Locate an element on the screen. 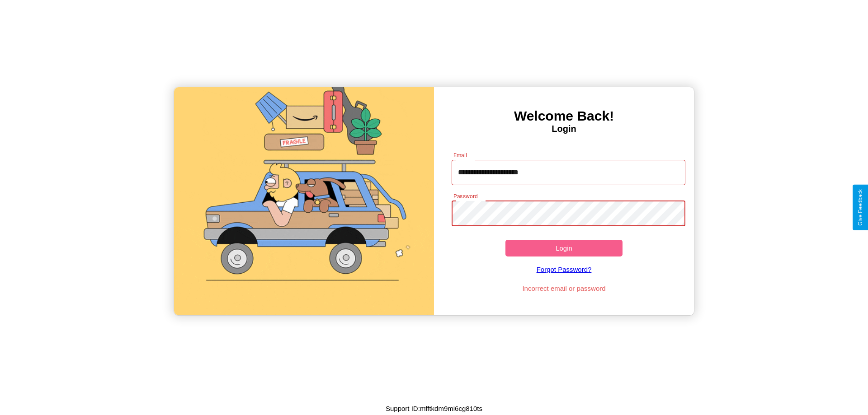  p: Incorrect email or password is located at coordinates (564, 288).